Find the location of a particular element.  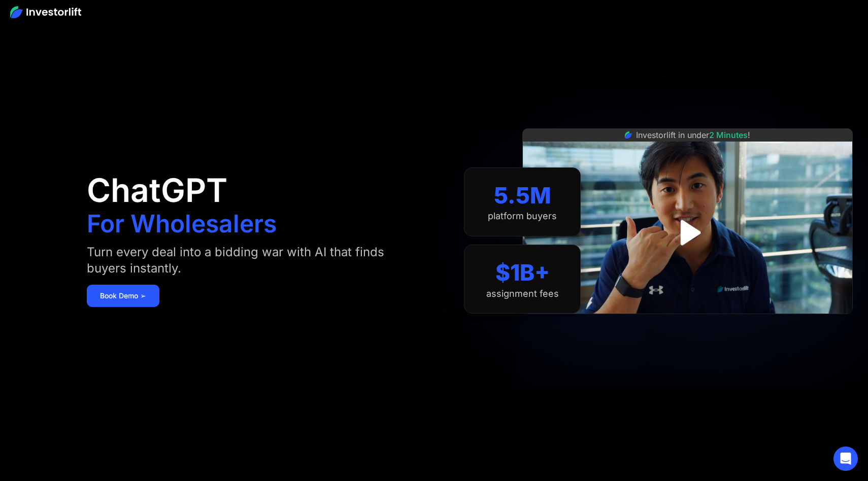

div: platform buyers is located at coordinates (522, 216).